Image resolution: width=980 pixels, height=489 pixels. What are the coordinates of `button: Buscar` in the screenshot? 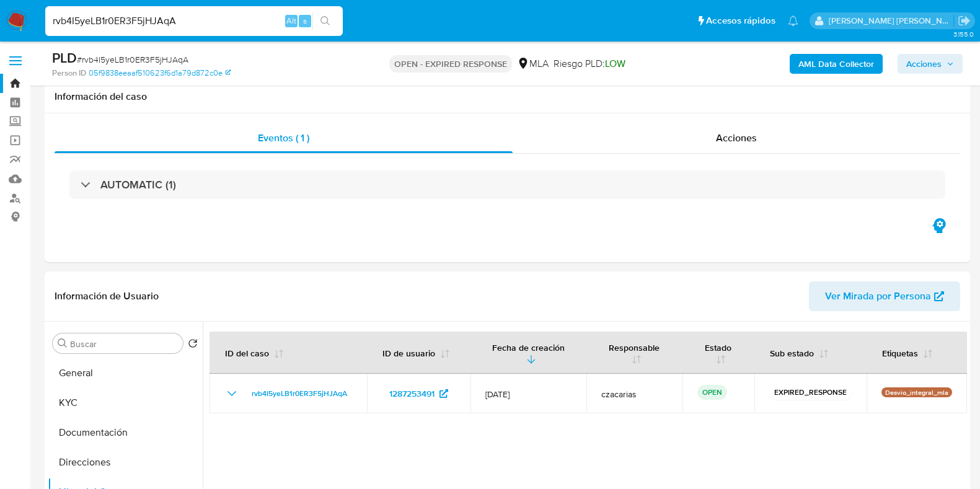 It's located at (62, 343).